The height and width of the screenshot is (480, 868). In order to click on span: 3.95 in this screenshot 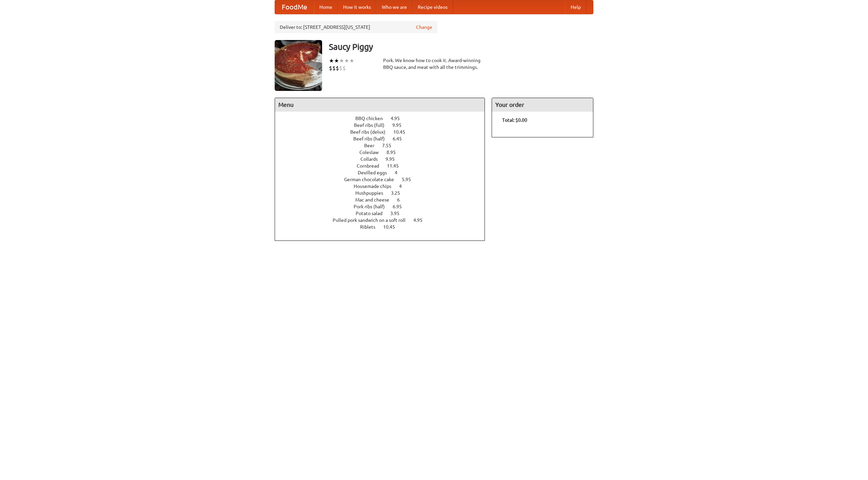, I will do `click(399, 213)`.